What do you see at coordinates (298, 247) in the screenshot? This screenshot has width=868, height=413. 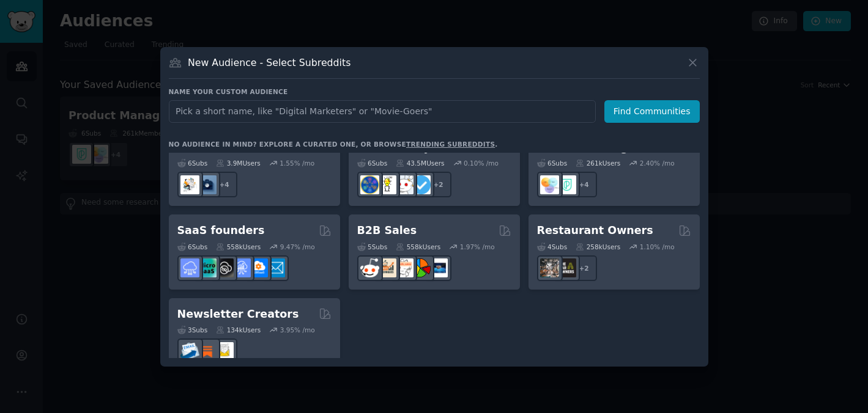 I see `div: 9.47 % /mo` at bounding box center [298, 247].